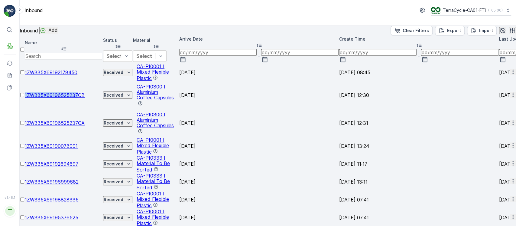 The width and height of the screenshot is (516, 226). Describe the element at coordinates (259, 39) in the screenshot. I see `p: Arrive Date` at that location.